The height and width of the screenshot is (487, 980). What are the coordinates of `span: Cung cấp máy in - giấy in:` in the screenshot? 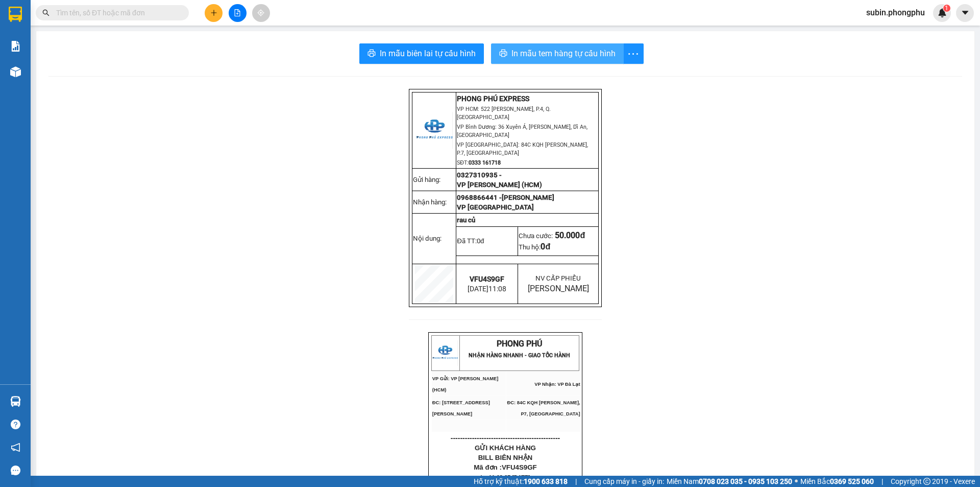 It's located at (625, 481).